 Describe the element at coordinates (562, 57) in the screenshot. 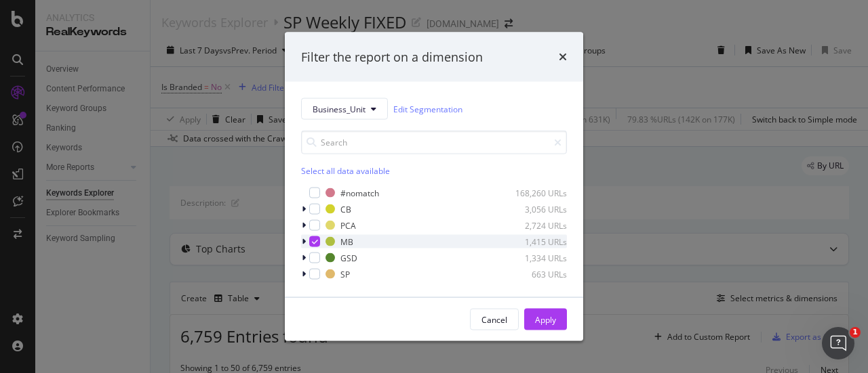

I see `div: times` at that location.